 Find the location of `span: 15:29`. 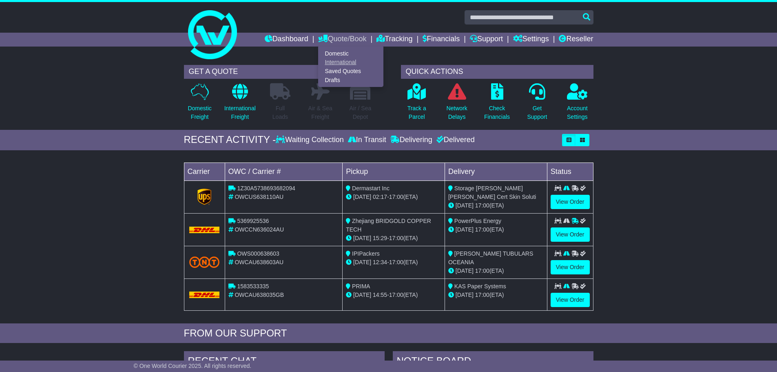

span: 15:29 is located at coordinates (380, 238).